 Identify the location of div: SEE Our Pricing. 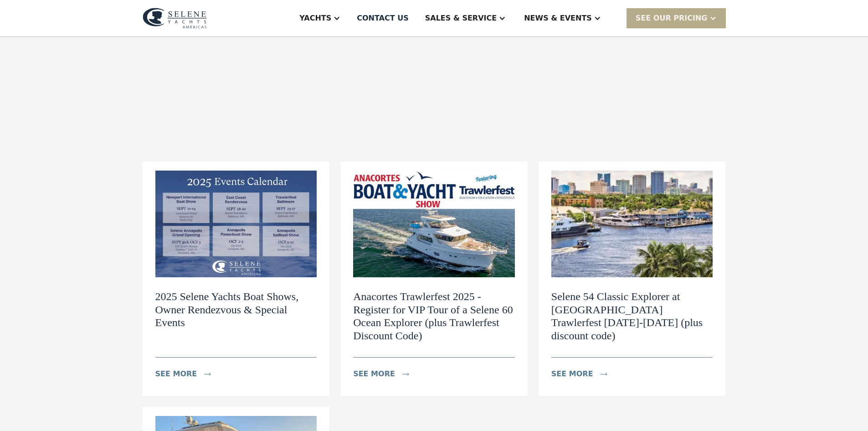
(672, 19).